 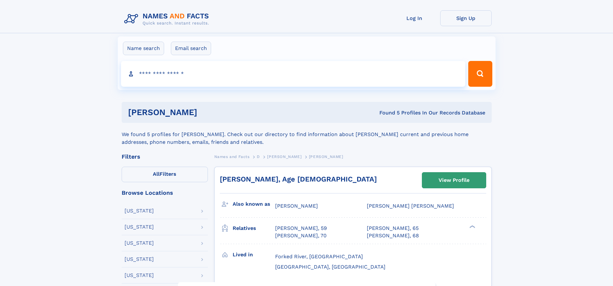 What do you see at coordinates (165, 174) in the screenshot?
I see `label: Filters` at bounding box center [165, 174].